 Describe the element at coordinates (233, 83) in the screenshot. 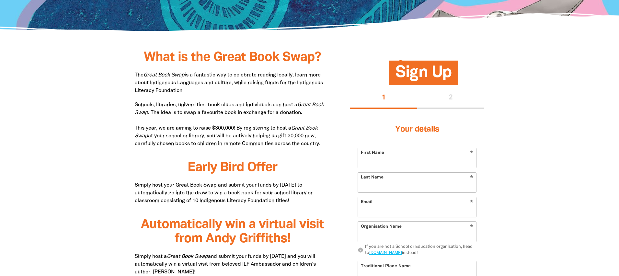

I see `p: The is a fantastic way to celebrate reading locally, learn more about Indigenous Languages and cu...` at that location.